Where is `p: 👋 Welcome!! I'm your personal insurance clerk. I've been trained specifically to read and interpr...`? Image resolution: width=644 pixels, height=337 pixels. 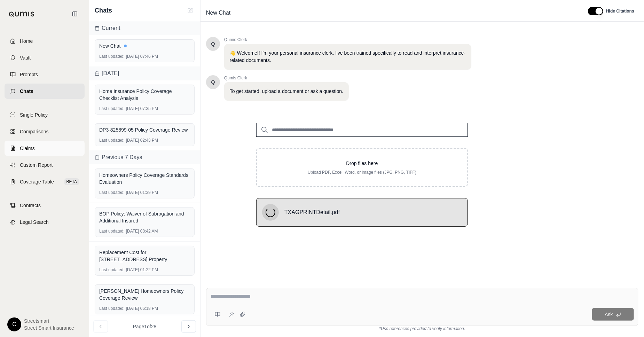 p: 👋 Welcome!! I'm your personal insurance clerk. I've been trained specifically to read and interpr... is located at coordinates (348, 57).